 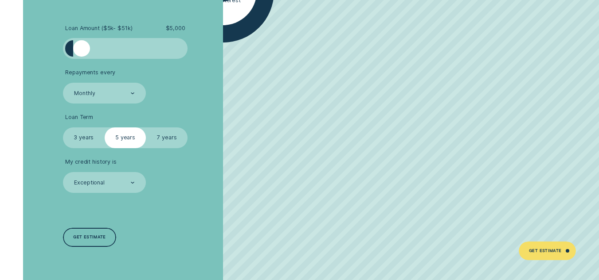 What do you see at coordinates (125, 138) in the screenshot?
I see `label: 5 years` at bounding box center [125, 138].